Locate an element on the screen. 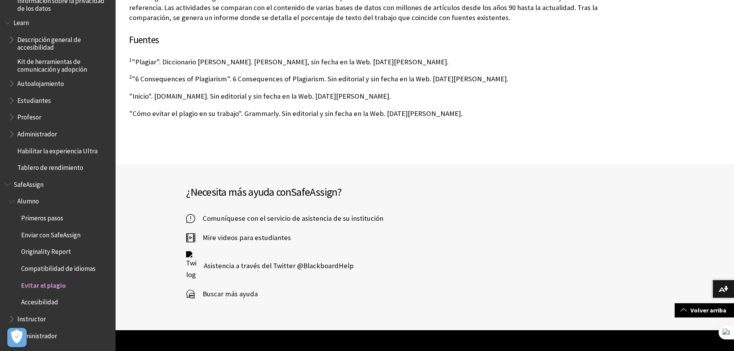 This screenshot has width=734, height=351. a: Volver arriba is located at coordinates (704, 310).